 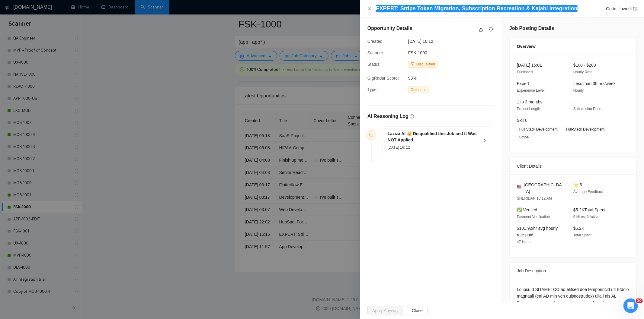 I want to click on span: ✅ Verified, so click(x=527, y=210).